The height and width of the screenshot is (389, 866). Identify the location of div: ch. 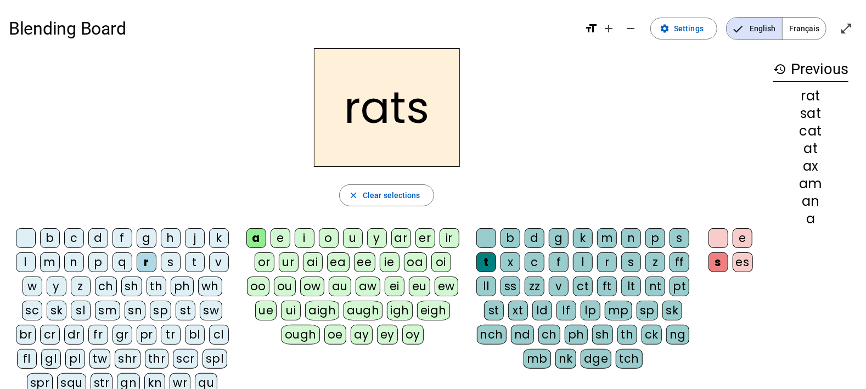
(549, 335).